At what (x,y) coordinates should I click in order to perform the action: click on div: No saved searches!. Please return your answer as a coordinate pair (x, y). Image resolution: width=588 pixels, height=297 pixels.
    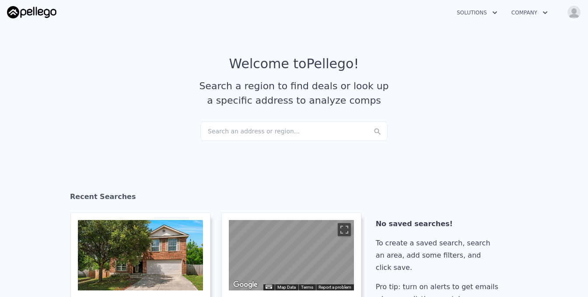
    Looking at the image, I should click on (439, 224).